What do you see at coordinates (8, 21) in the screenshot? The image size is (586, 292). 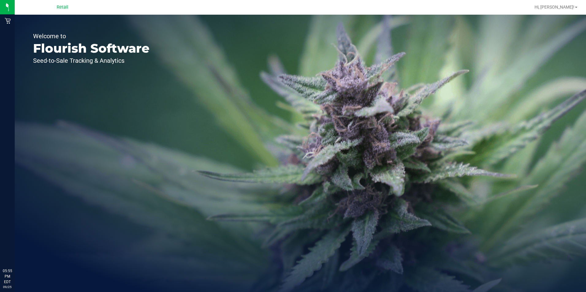 I see `inline-svg: Retail` at bounding box center [8, 21].